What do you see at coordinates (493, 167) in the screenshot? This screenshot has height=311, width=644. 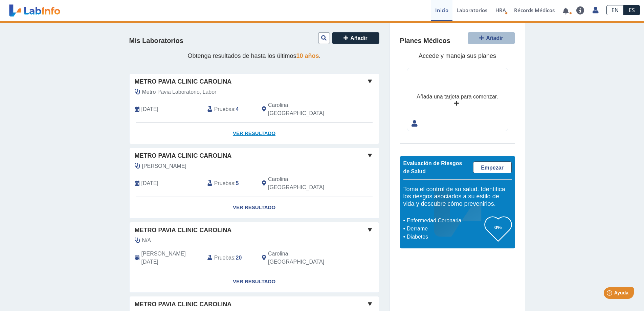 I see `a: Empezar` at bounding box center [493, 167].